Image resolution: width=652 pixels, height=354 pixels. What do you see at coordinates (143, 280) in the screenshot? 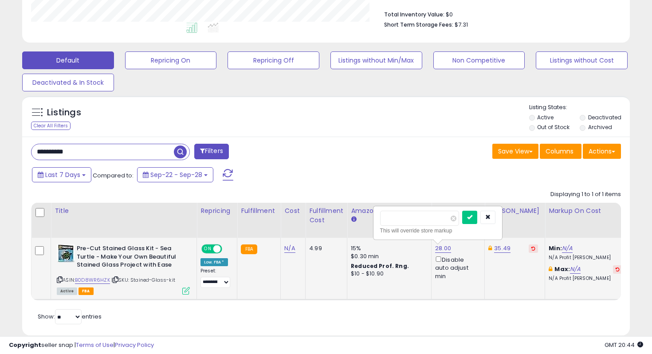
I see `span: | SKU: Stained-Glass-kit` at bounding box center [143, 280].